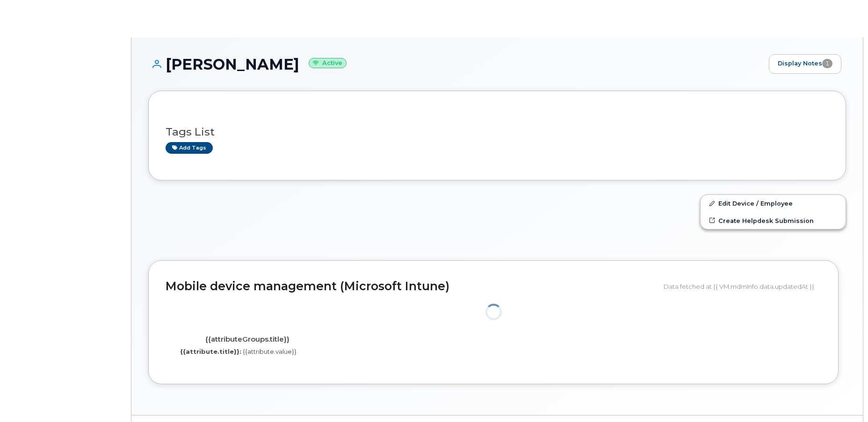 This screenshot has height=422, width=868. What do you see at coordinates (328, 63) in the screenshot?
I see `small: Active` at bounding box center [328, 63].